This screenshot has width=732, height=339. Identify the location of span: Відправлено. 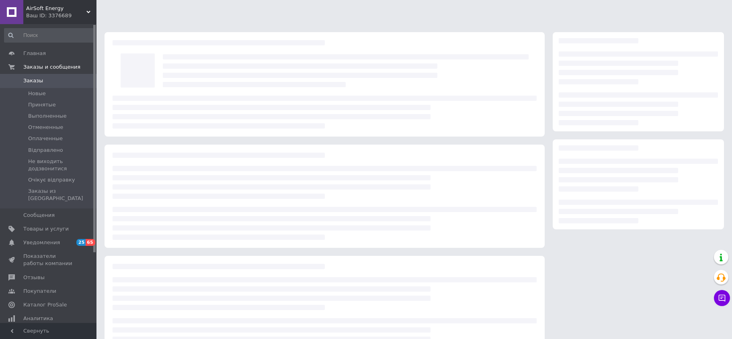
(45, 150).